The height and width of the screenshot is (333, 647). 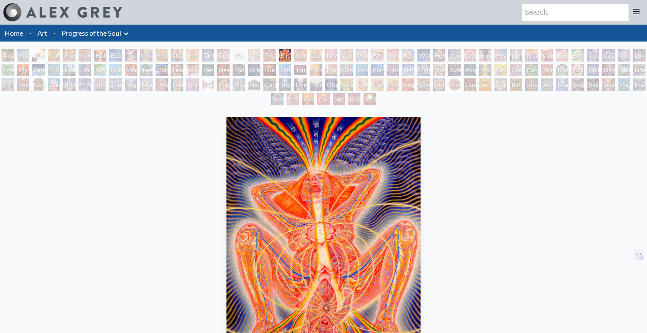 What do you see at coordinates (162, 55) in the screenshot?
I see `div: Kissing` at bounding box center [162, 55].